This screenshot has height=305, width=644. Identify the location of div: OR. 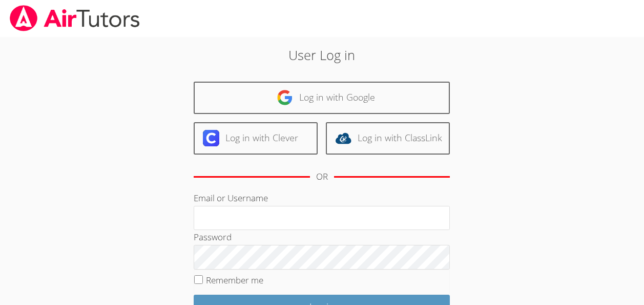
(322, 176).